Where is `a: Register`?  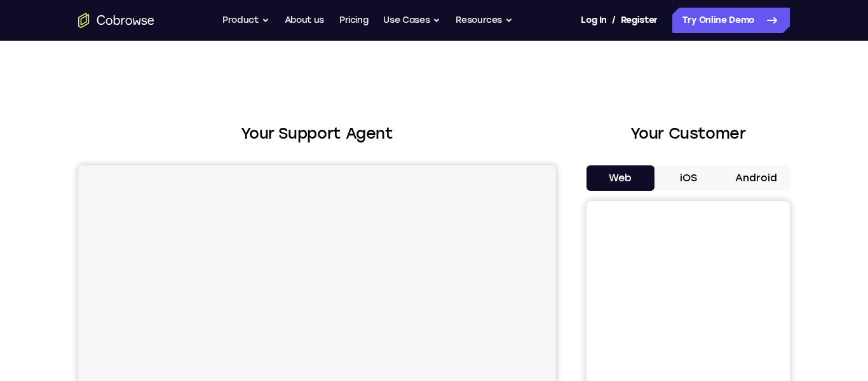
a: Register is located at coordinates (639, 20).